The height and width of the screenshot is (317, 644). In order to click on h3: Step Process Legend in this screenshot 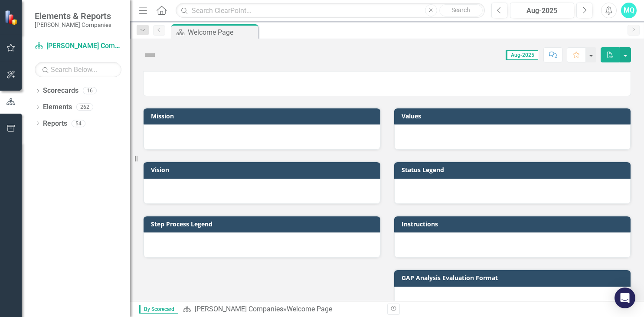, I will do `click(263, 224)`.